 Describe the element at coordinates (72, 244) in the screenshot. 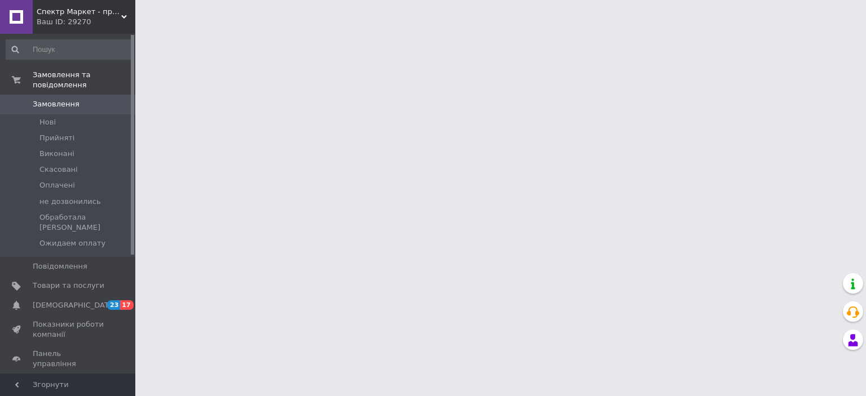

I see `span: Ожидаем оплату` at that location.